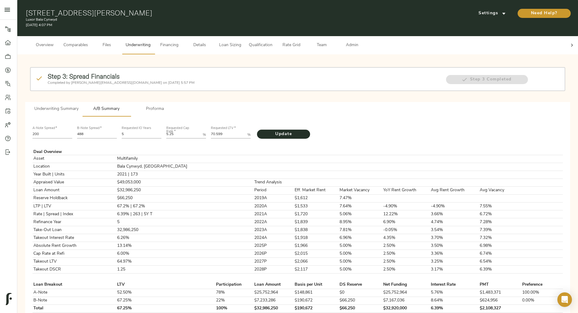 This screenshot has height=313, width=578. I want to click on span: Financing, so click(169, 45).